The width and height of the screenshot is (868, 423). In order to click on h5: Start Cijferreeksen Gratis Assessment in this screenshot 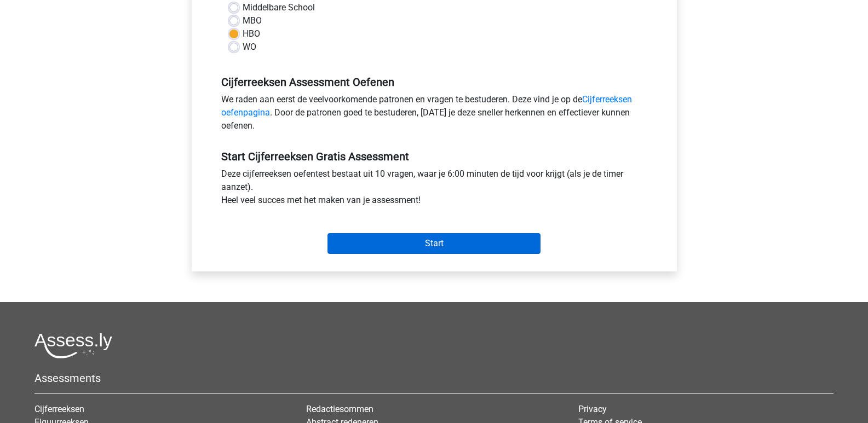, I will do `click(434, 156)`.